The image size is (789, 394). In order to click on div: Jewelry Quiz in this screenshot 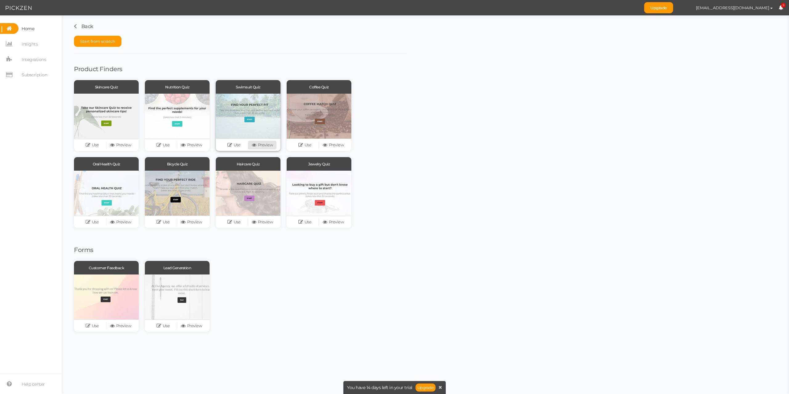, I will do `click(319, 164)`.